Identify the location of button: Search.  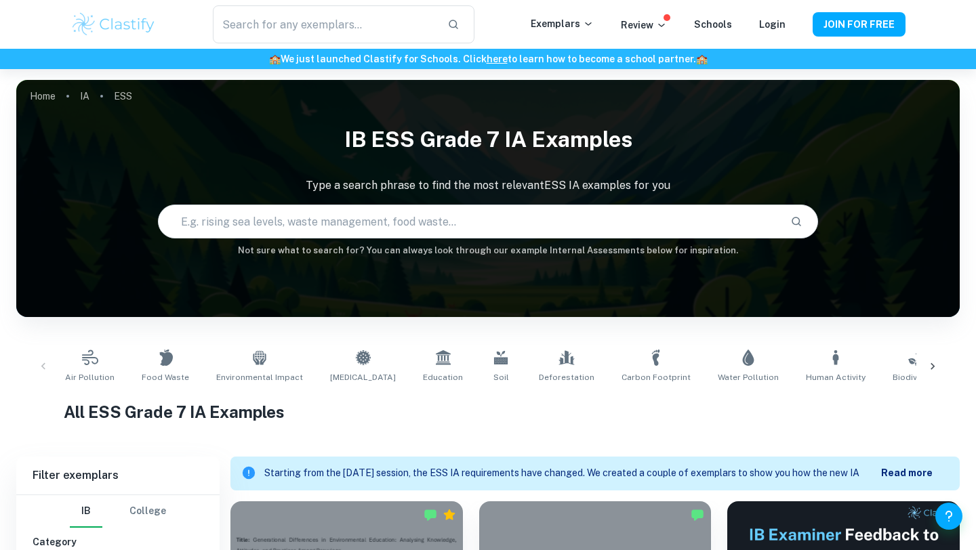
(796, 222).